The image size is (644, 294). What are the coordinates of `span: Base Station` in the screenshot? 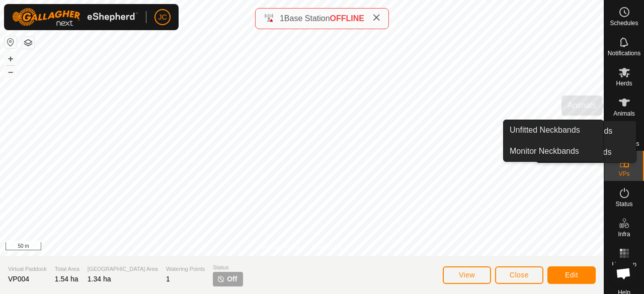 It's located at (306, 18).